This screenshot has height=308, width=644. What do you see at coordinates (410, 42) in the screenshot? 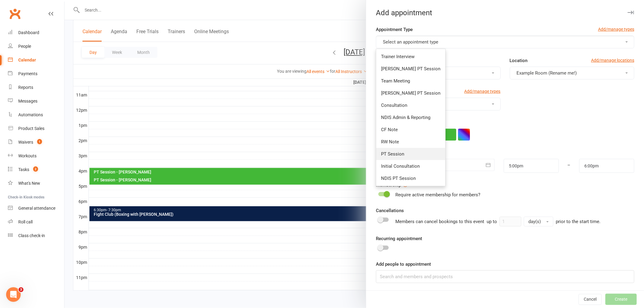
I see `span: Select an appointment type` at bounding box center [410, 42].